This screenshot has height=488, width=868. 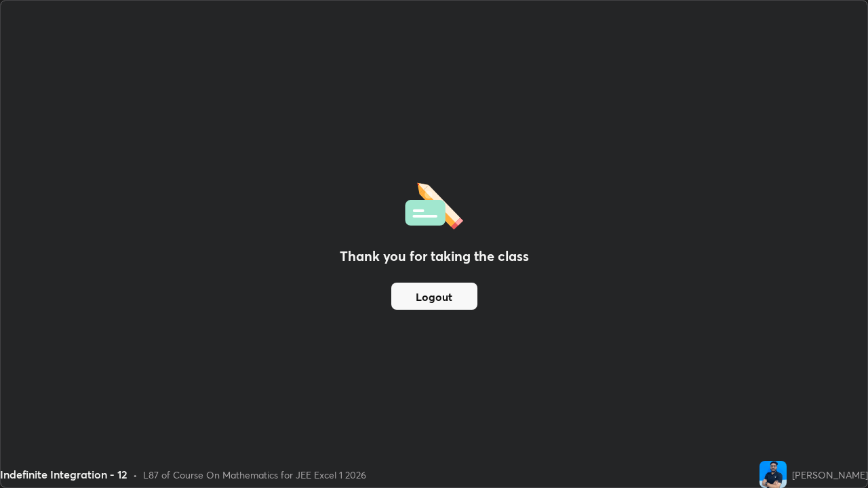 What do you see at coordinates (773, 475) in the screenshot?
I see `img: ab24a058a92a4a82a9f905d27f7b9411.jpg` at bounding box center [773, 475].